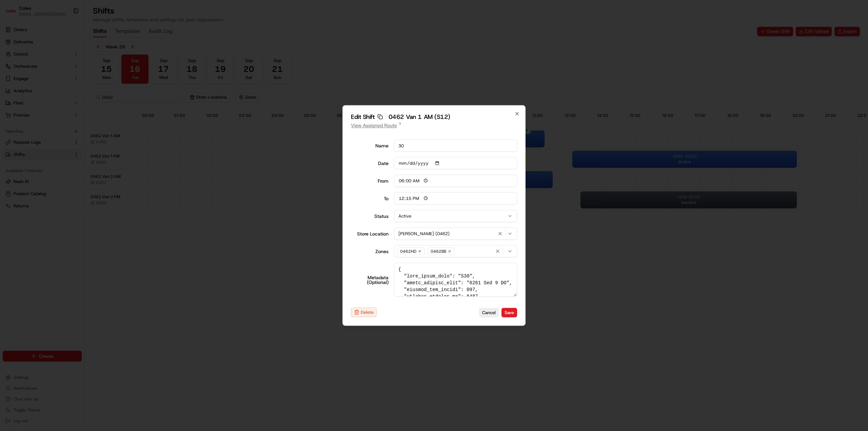  I want to click on img: 1736555255976-a54dd68f-1ca7-489b-9aae-adbdc363a1c4, so click(13, 70).